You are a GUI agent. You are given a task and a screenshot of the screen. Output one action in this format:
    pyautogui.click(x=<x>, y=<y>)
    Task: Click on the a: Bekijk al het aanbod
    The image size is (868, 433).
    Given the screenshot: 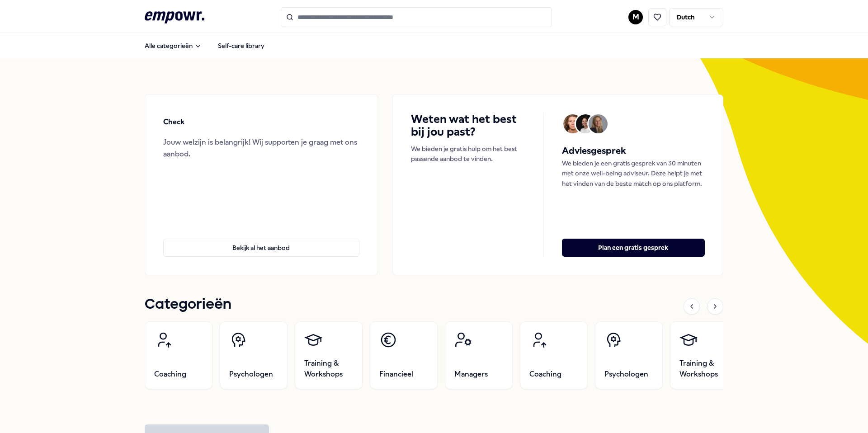 What is the action you would take?
    pyautogui.click(x=262, y=241)
    